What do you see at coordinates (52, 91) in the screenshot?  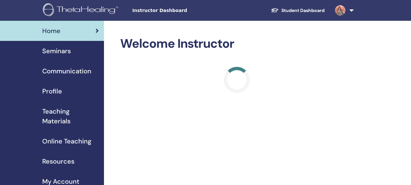 I see `span: Profile` at bounding box center [52, 91].